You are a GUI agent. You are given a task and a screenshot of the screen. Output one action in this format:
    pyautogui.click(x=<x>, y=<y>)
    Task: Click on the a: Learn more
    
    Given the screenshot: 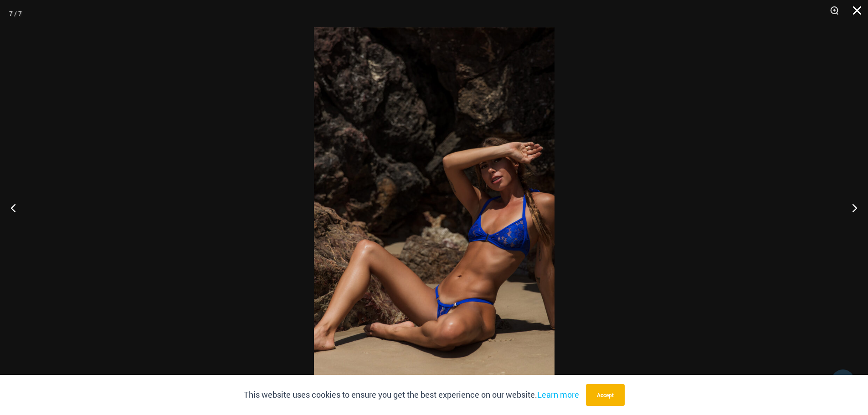 What is the action you would take?
    pyautogui.click(x=558, y=395)
    